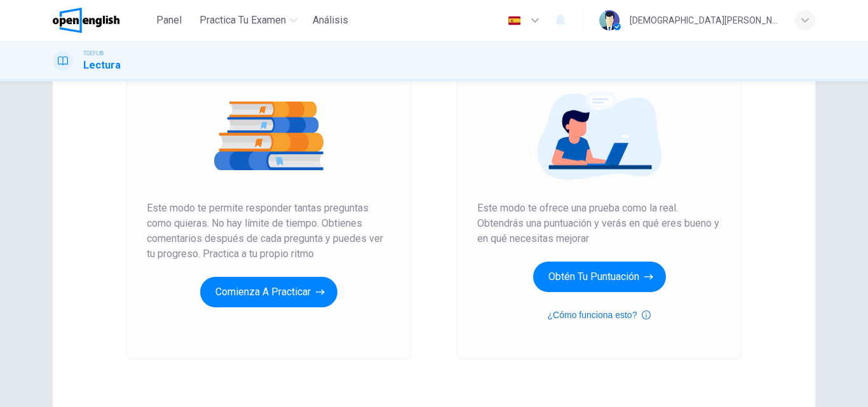 The height and width of the screenshot is (407, 868). I want to click on img: es, so click(514, 20).